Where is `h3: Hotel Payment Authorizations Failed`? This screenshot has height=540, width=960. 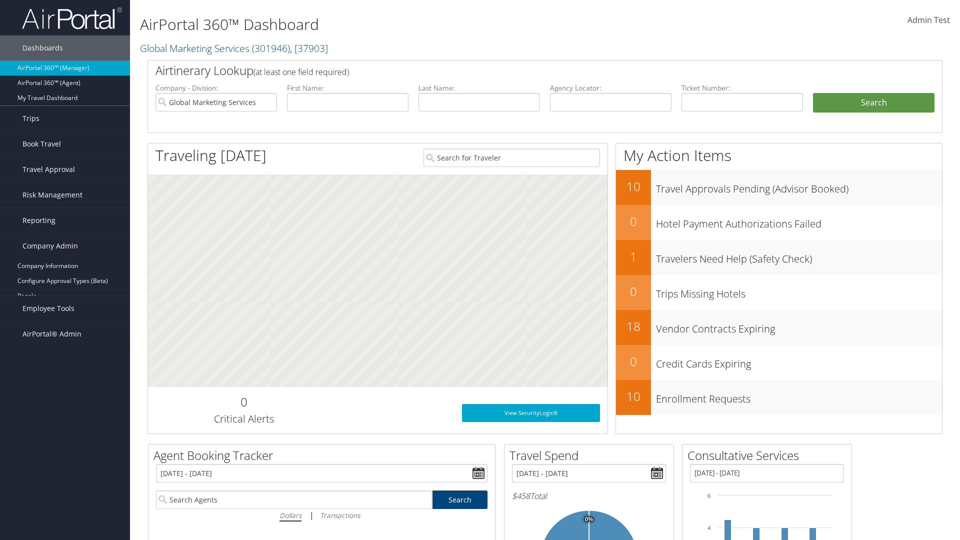 h3: Hotel Payment Authorizations Failed is located at coordinates (799, 221).